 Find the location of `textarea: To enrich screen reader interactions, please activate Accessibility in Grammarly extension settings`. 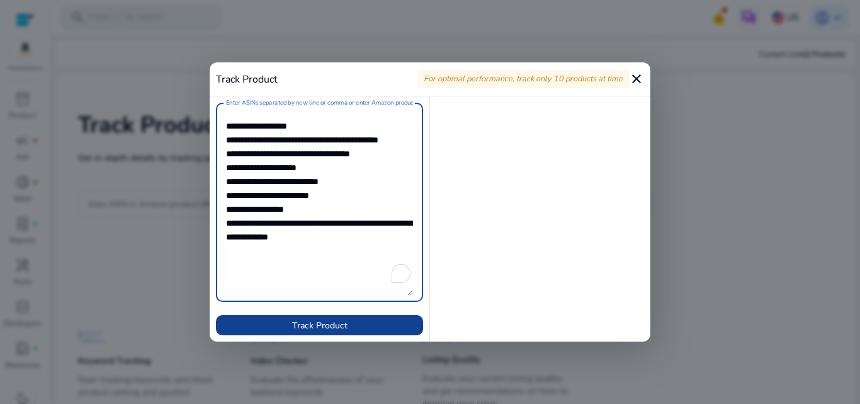

textarea: To enrich screen reader interactions, please activate Accessibility in Grammarly extension settings is located at coordinates (319, 202).